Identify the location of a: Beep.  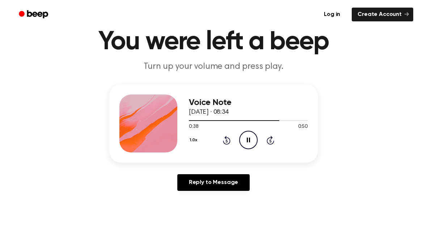
(34, 14).